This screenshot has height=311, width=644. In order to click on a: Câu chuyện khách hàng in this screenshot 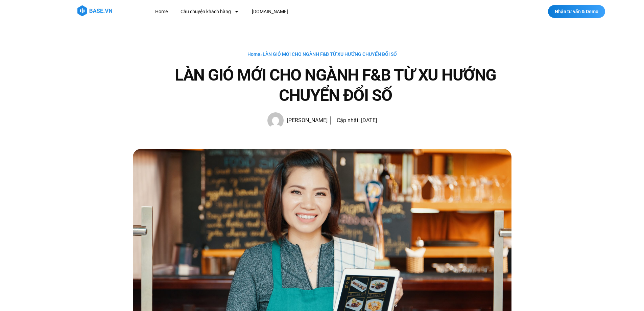, I will do `click(210, 12)`.